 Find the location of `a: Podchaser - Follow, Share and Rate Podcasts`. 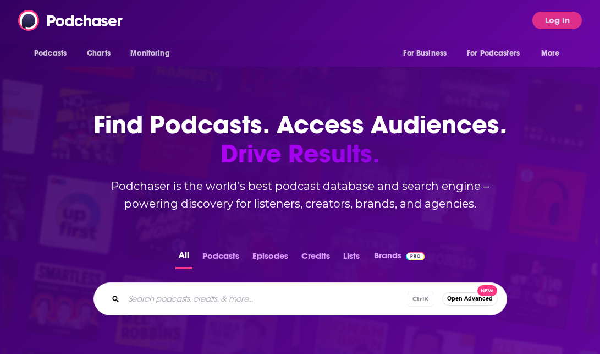

a: Podchaser - Follow, Share and Rate Podcasts is located at coordinates (71, 20).